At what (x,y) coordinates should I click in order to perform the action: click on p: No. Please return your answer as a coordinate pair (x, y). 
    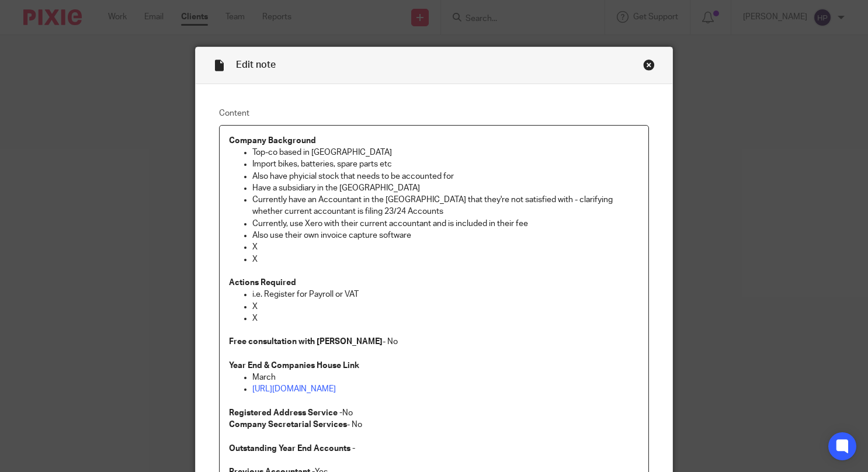
    Looking at the image, I should click on (433, 413).